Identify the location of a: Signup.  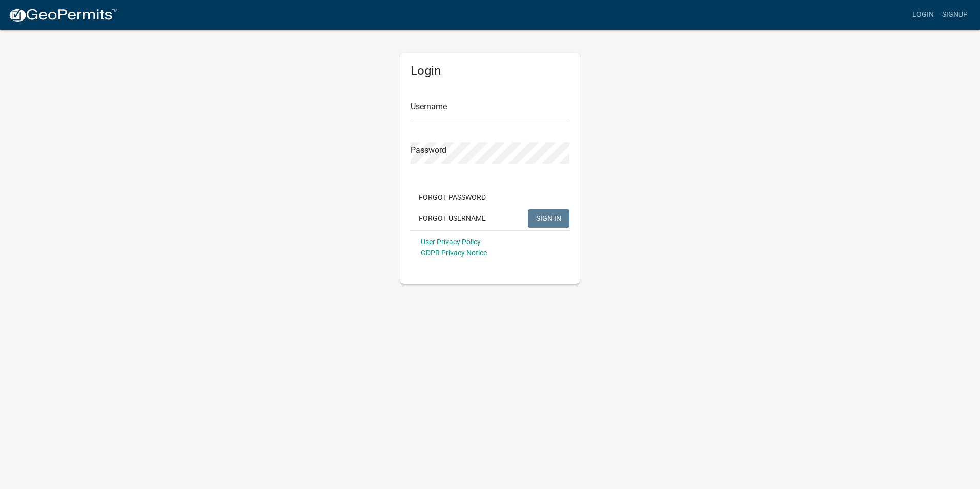
(955, 14).